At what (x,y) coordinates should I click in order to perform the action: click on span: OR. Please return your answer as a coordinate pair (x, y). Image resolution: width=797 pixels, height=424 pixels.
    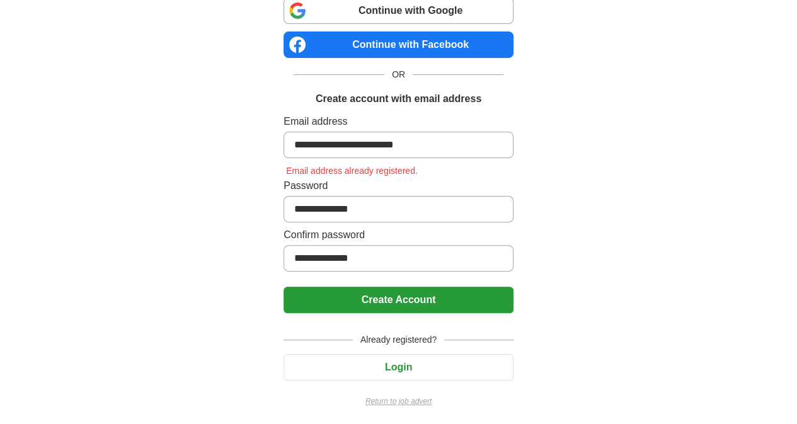
    Looking at the image, I should click on (398, 74).